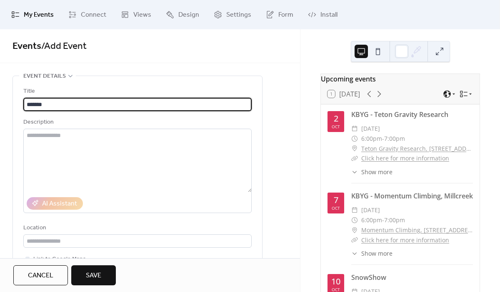 Image resolution: width=500 pixels, height=292 pixels. I want to click on div: 7, so click(336, 200).